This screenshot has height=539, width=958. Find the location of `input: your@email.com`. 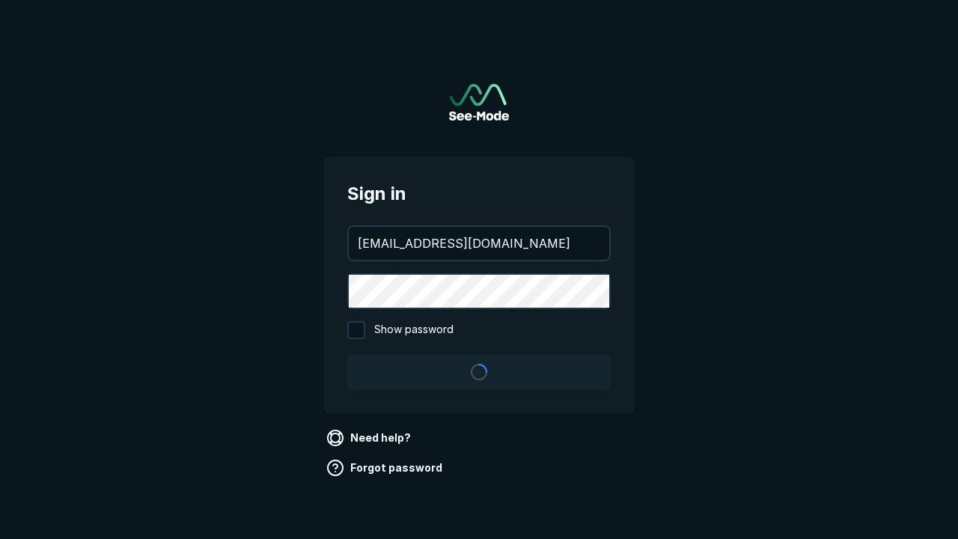

input: your@email.com is located at coordinates (479, 243).